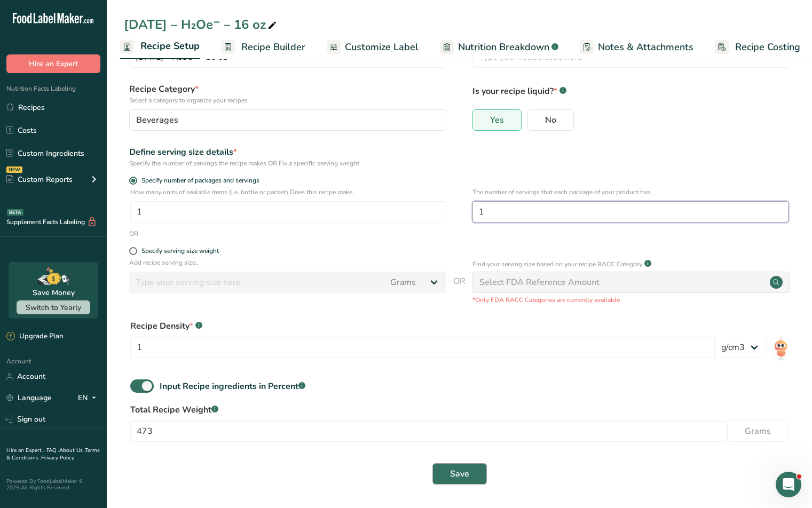 The width and height of the screenshot is (812, 508). What do you see at coordinates (134, 234) in the screenshot?
I see `div: OR` at bounding box center [134, 234].